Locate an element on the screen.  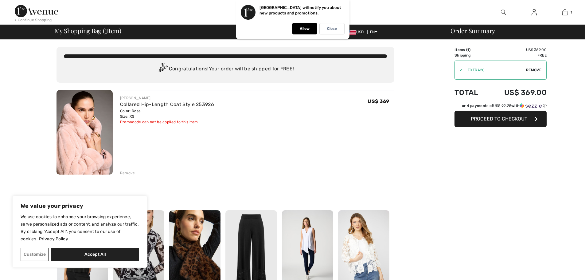
p: We use cookies to enhance your browsing experience, serve personalized ads or content, and analyz... is located at coordinates (80, 228).